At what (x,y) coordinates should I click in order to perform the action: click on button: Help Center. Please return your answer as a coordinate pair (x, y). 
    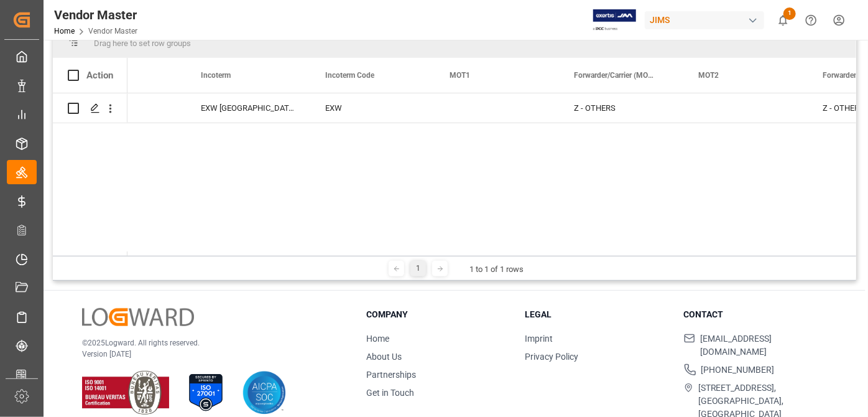
    Looking at the image, I should click on (811, 20).